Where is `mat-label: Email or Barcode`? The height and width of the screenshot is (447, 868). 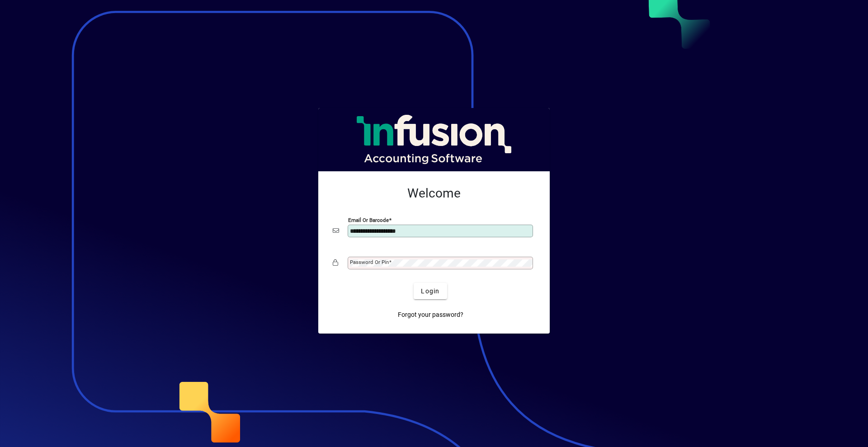
mat-label: Email or Barcode is located at coordinates (369, 220).